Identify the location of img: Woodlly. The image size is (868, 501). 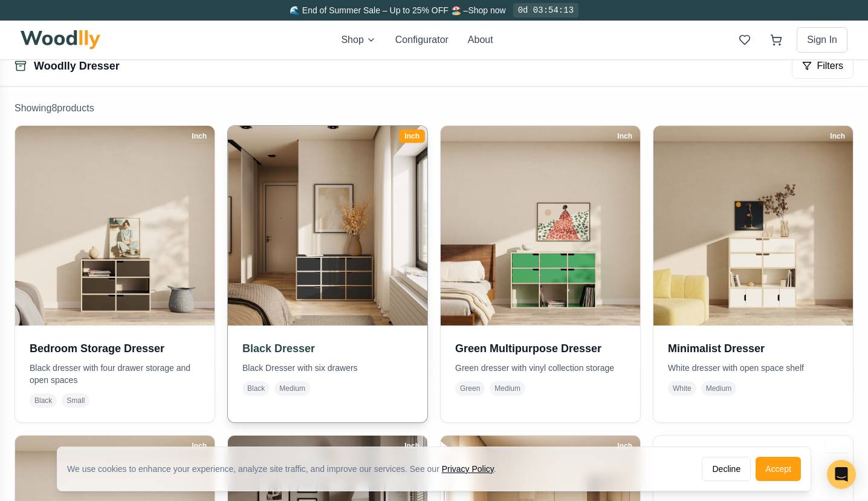
(61, 40).